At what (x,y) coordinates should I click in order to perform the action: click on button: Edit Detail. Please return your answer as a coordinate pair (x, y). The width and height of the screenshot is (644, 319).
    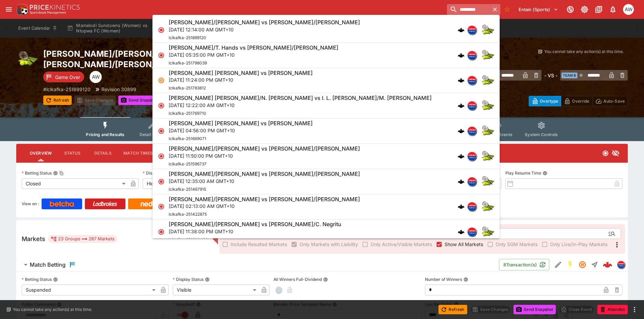
    Looking at the image, I should click on (558, 264).